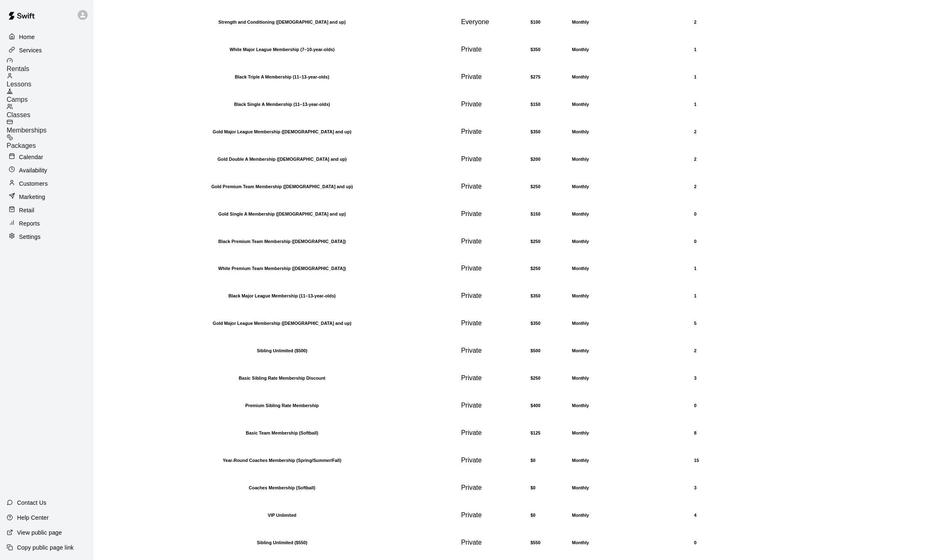 The width and height of the screenshot is (928, 560). What do you see at coordinates (46, 210) in the screenshot?
I see `div: Retail` at bounding box center [46, 210].